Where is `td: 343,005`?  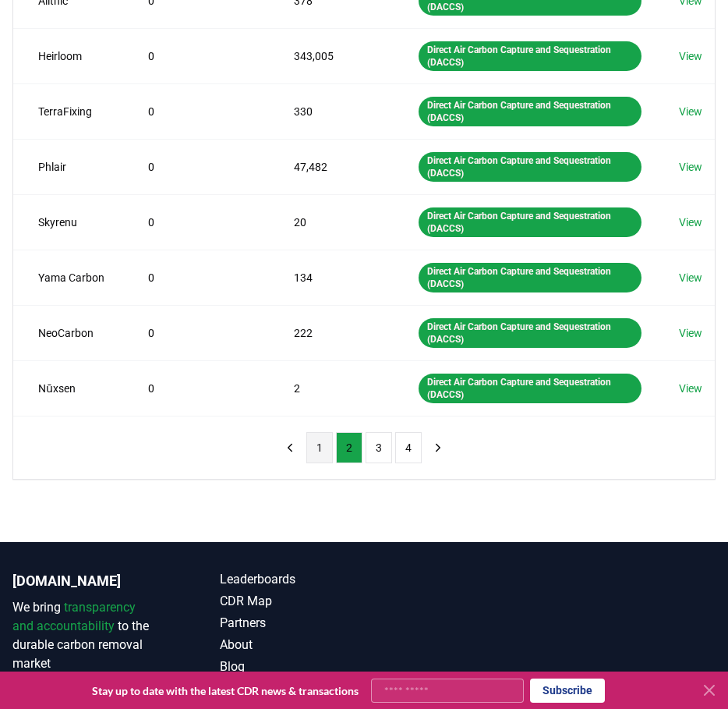
td: 343,005 is located at coordinates (332, 56).